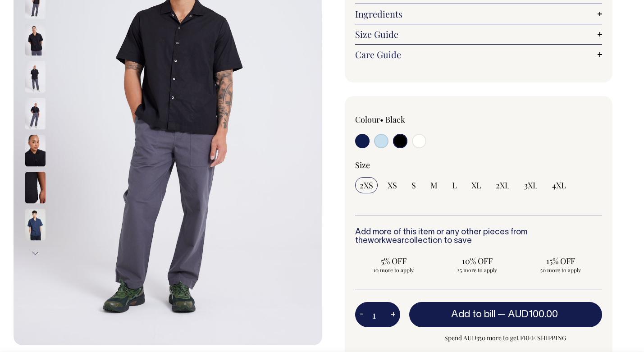  Describe the element at coordinates (506, 315) in the screenshot. I see `button: Add to bill —AUD100.00` at that location.